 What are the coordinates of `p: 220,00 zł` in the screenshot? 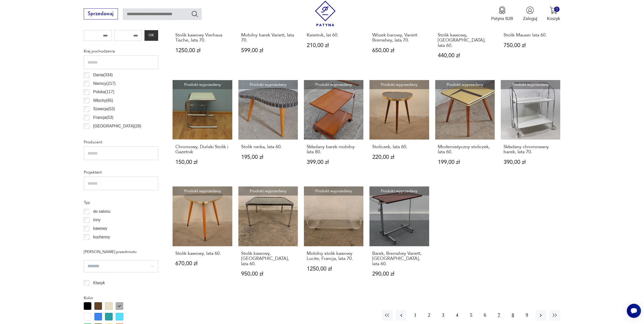 It's located at (399, 157).